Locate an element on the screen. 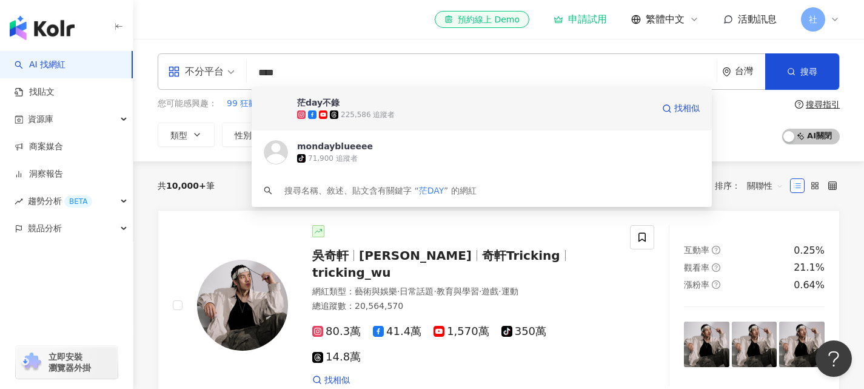 The width and height of the screenshot is (864, 389). span: 10,000+ is located at coordinates (186, 186).